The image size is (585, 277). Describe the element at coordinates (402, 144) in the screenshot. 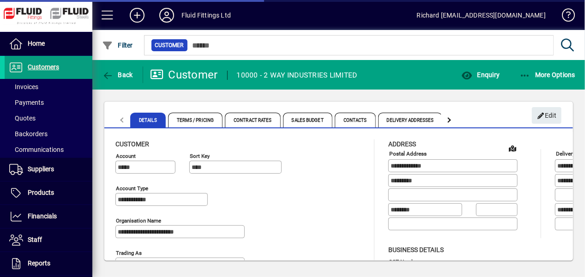

I see `span: Address` at that location.